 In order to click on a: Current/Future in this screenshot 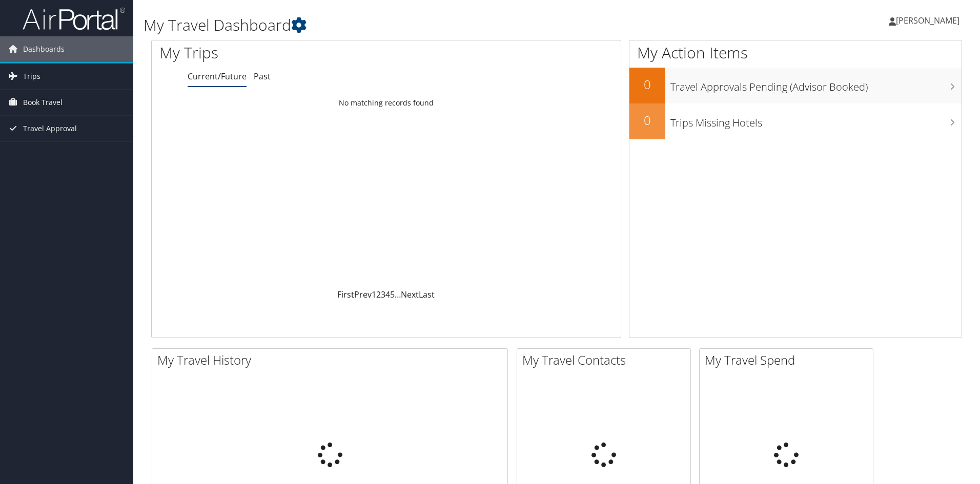, I will do `click(217, 76)`.